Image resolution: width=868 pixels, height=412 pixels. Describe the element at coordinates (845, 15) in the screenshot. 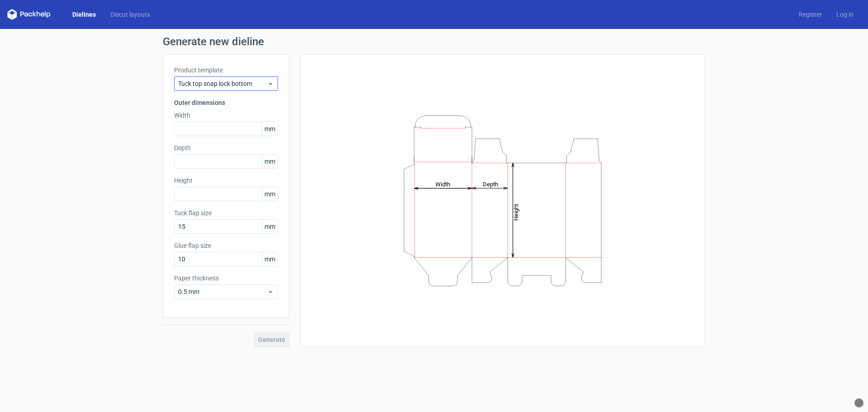

I see `a: Log in` at that location.